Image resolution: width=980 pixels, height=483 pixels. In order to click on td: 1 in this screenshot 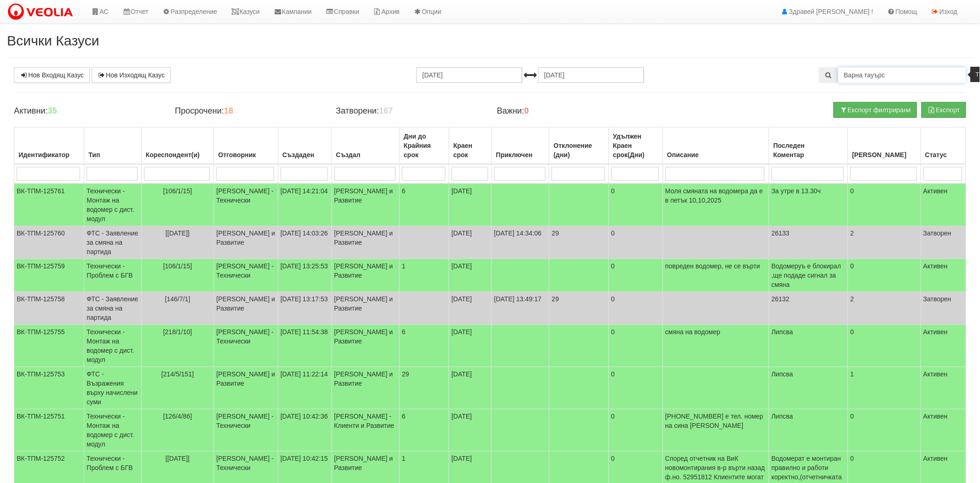, I will do `click(883, 388)`.